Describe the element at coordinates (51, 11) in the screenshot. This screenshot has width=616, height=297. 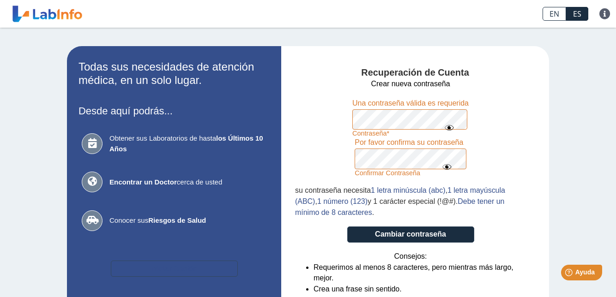
I see `span: Ayuda` at that location.